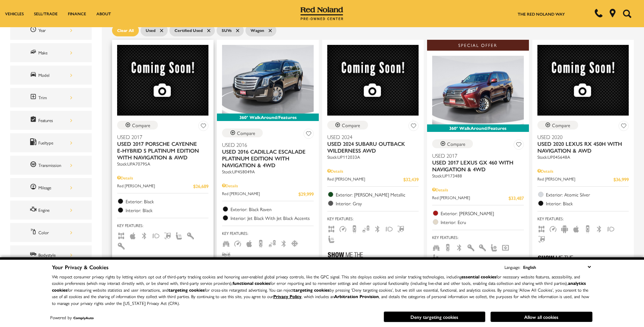 The height and width of the screenshot is (327, 644). Describe the element at coordinates (581, 137) in the screenshot. I see `span: Used 2020` at that location.